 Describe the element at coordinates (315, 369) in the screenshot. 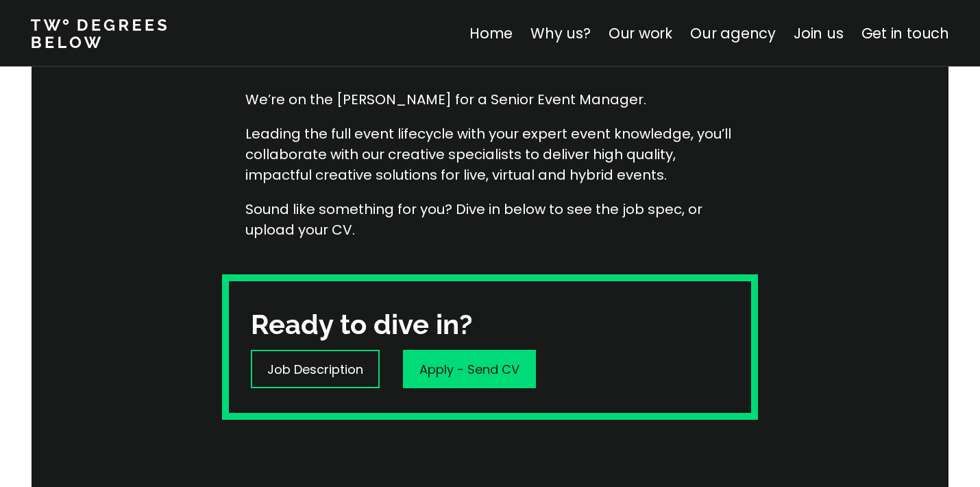

I see `p: Job Description` at that location.